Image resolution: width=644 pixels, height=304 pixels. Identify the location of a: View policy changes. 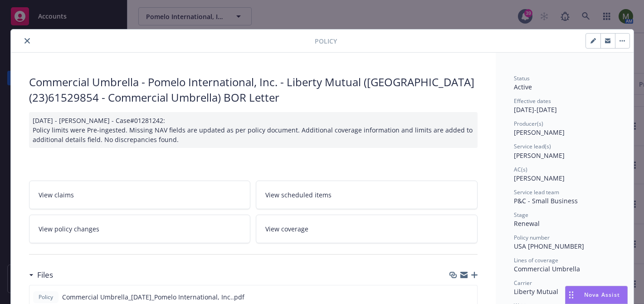
(140, 229).